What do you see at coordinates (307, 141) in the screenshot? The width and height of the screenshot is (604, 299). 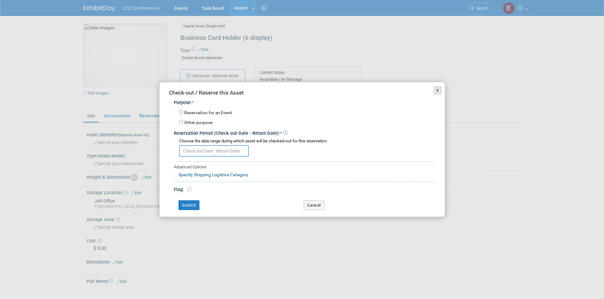 I see `div: Choose the date range during which asset will be checked-out for this reservation.` at bounding box center [307, 141].